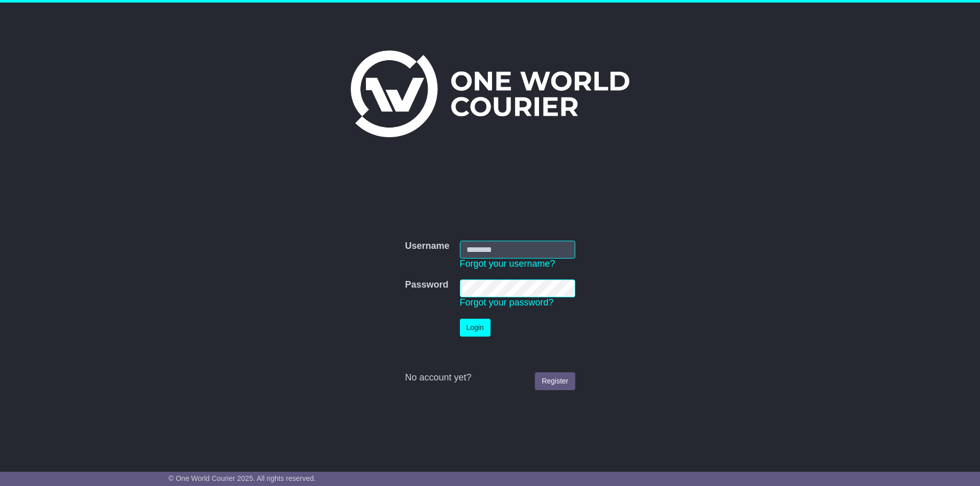  Describe the element at coordinates (490, 378) in the screenshot. I see `div: No account yet?` at that location.